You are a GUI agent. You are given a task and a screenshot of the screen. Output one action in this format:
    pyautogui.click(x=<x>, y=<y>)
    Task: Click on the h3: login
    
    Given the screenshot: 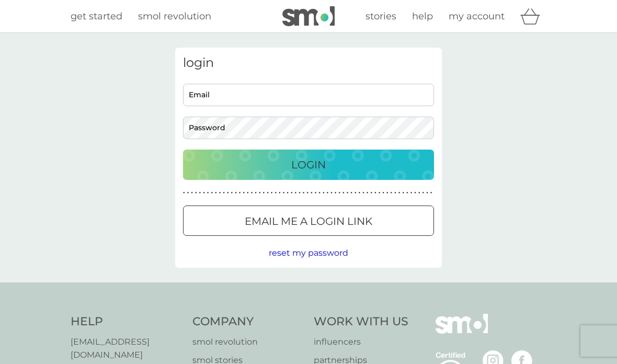 What is the action you would take?
    pyautogui.click(x=308, y=63)
    